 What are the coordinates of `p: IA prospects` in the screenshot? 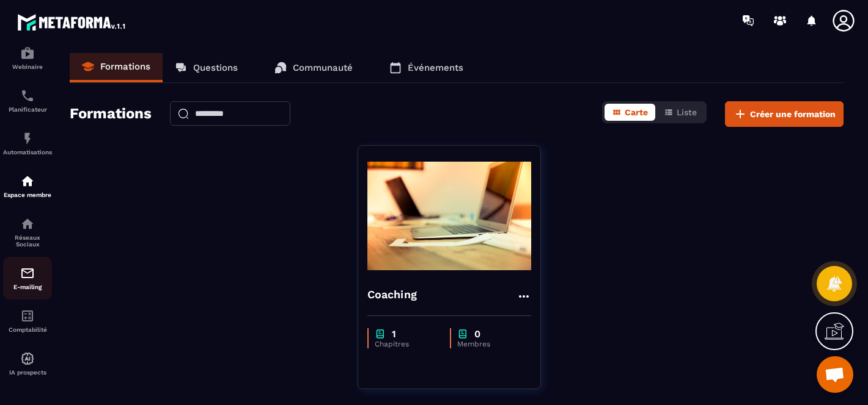 It's located at (27, 373).